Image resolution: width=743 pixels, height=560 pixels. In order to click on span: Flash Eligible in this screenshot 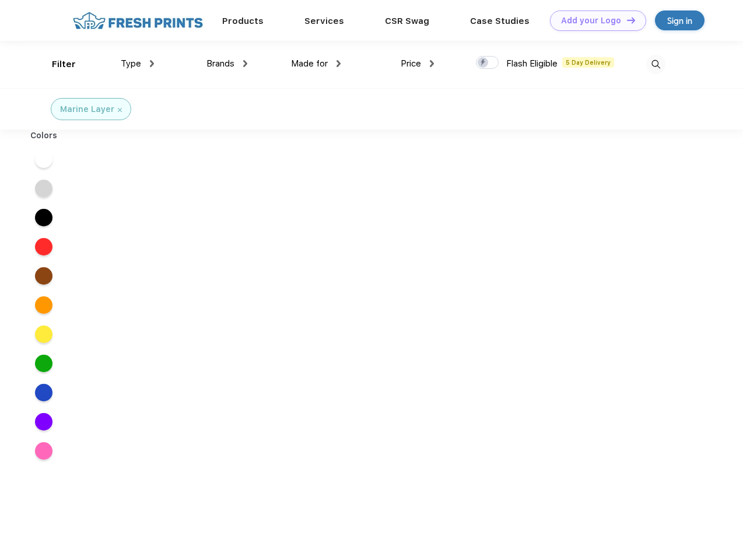, I will do `click(532, 64)`.